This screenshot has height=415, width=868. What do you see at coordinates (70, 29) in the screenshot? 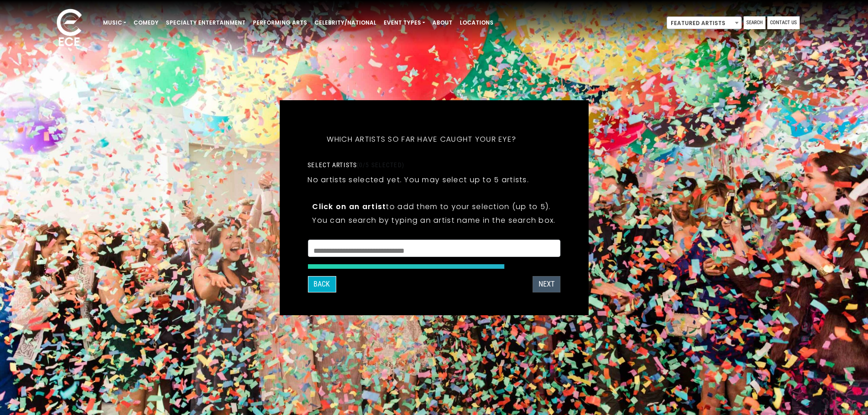
I see `img: ece_new_logo_whitev2-1.png` at bounding box center [70, 29].